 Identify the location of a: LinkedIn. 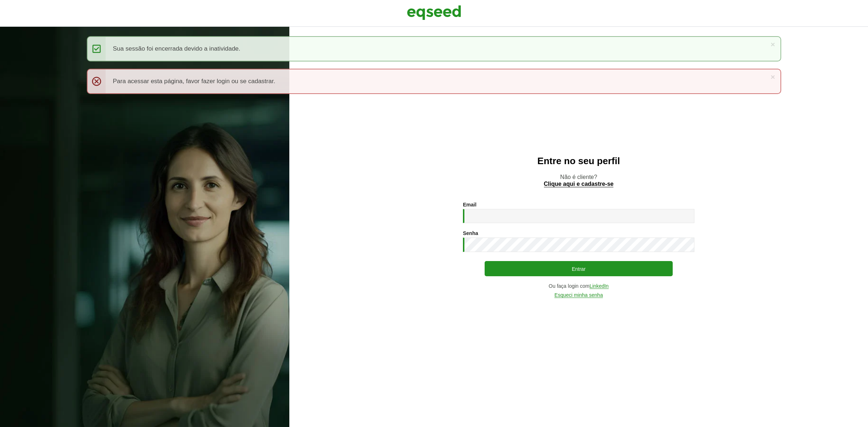
(599, 286).